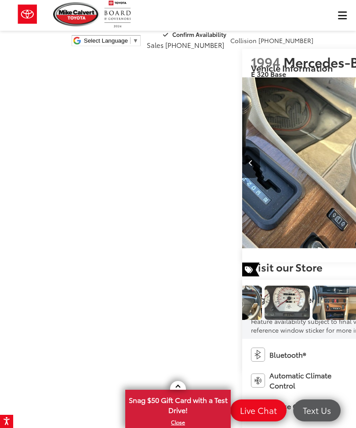  I want to click on span: Text Us, so click(317, 410).